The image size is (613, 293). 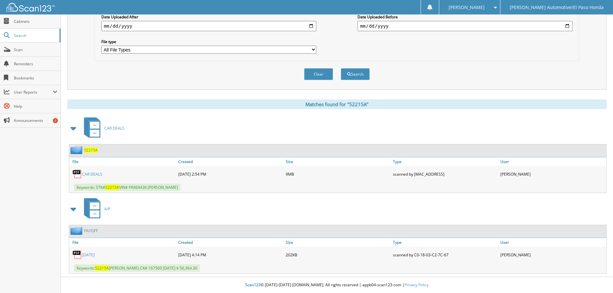 What do you see at coordinates (337, 104) in the screenshot?
I see `div: Matches found for "52215A"` at bounding box center [337, 104].